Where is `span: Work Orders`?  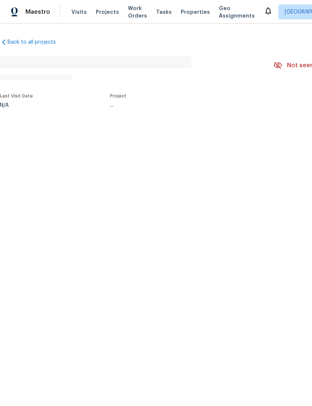 span: Work Orders is located at coordinates (137, 12).